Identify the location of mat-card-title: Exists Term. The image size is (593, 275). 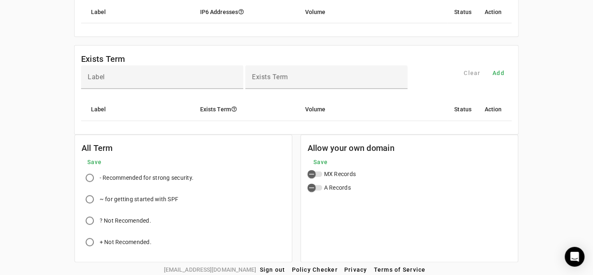
(103, 59).